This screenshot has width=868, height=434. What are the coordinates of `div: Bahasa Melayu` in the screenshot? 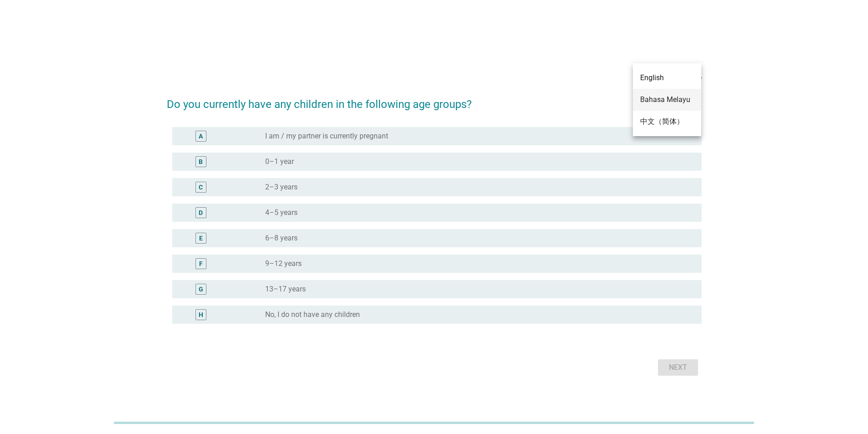 It's located at (667, 99).